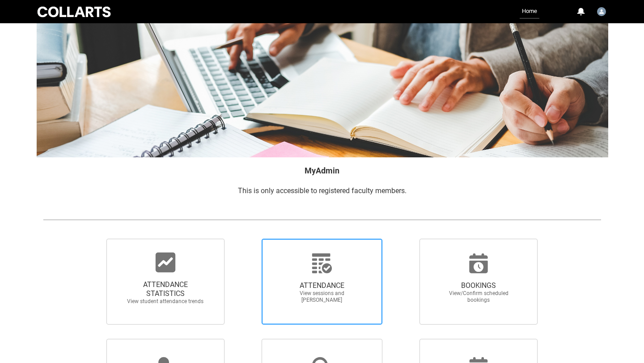  Describe the element at coordinates (322, 220) in the screenshot. I see `img: REDU_GREY_LINE` at that location.